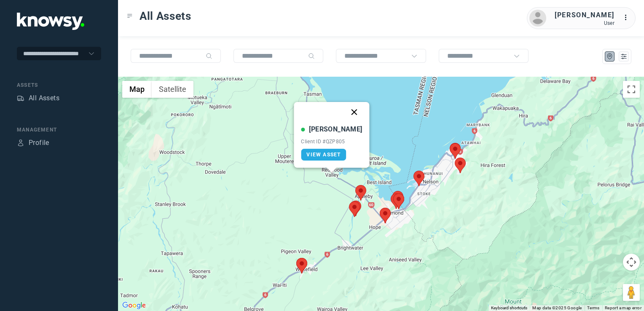 This screenshot has height=311, width=644. What do you see at coordinates (631, 262) in the screenshot?
I see `button: Map camera controls` at bounding box center [631, 262].